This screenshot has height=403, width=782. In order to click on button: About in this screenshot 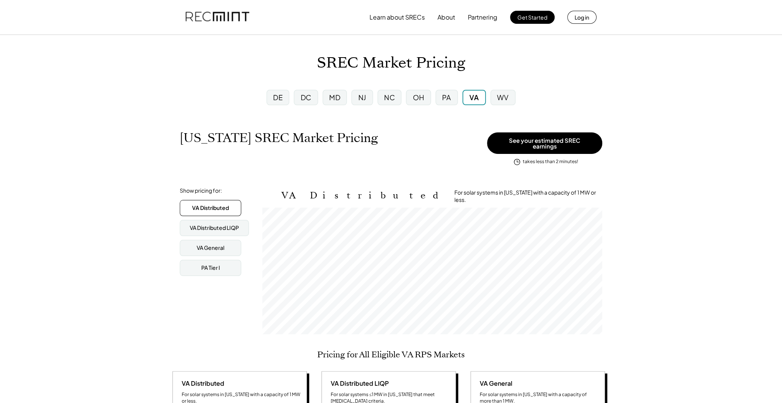, I will do `click(446, 17)`.